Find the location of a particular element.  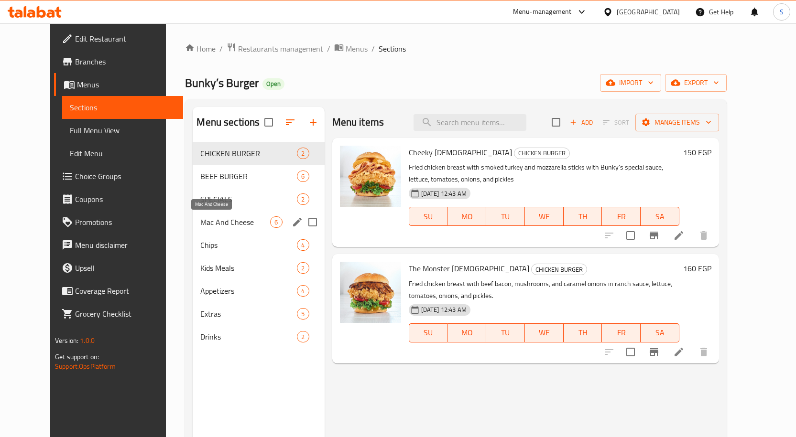

span: Promotions is located at coordinates (125, 222).